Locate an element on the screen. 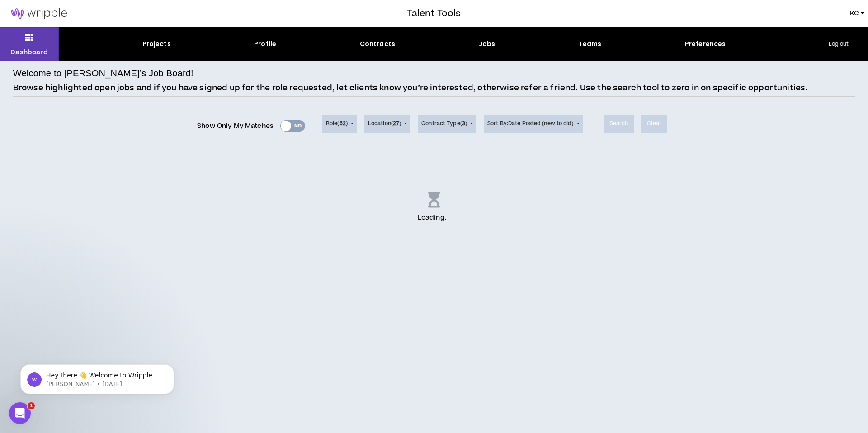 Image resolution: width=868 pixels, height=433 pixels. span: 62 is located at coordinates (343, 123).